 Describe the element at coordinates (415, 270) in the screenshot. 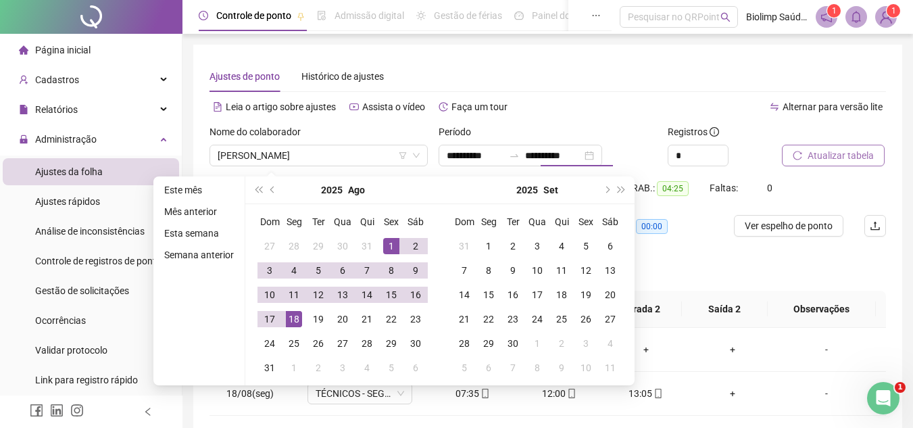

I see `td: 2025-08-09` at that location.